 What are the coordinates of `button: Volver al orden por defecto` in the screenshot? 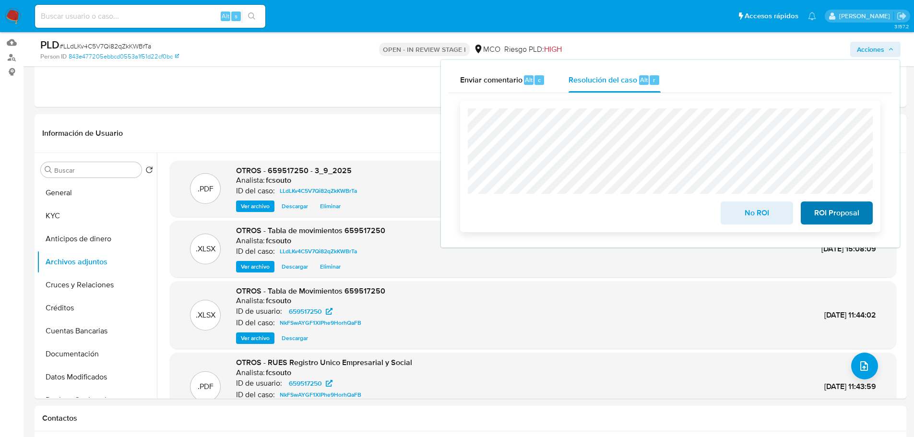 It's located at (149, 171).